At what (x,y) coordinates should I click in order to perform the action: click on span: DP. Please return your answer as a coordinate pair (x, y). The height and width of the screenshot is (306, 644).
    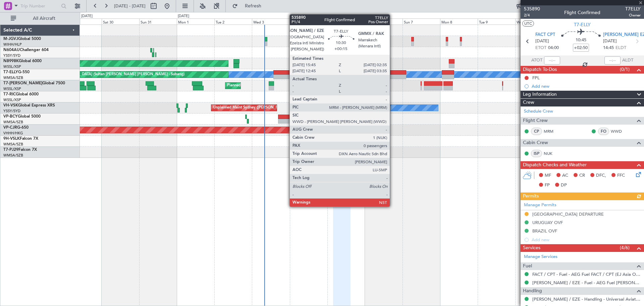
    Looking at the image, I should click on (564, 185).